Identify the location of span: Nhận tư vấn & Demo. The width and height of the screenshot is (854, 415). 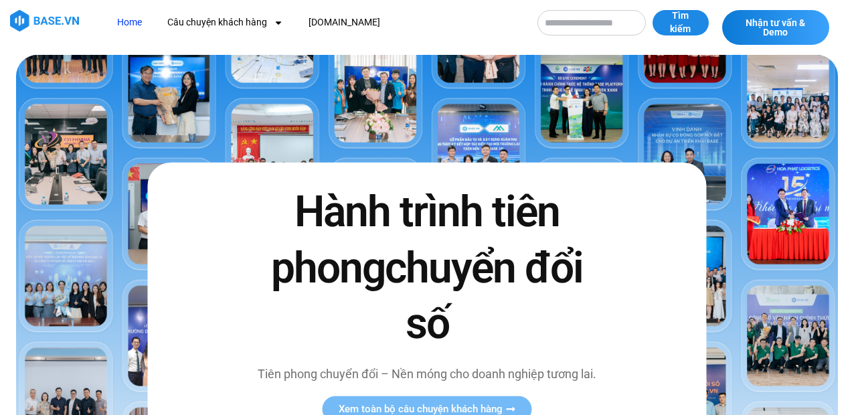
(776, 27).